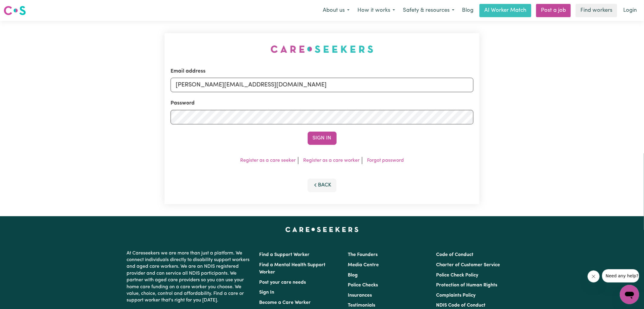 This screenshot has width=644, height=309. What do you see at coordinates (363, 255) in the screenshot?
I see `a: The Founders` at bounding box center [363, 255].